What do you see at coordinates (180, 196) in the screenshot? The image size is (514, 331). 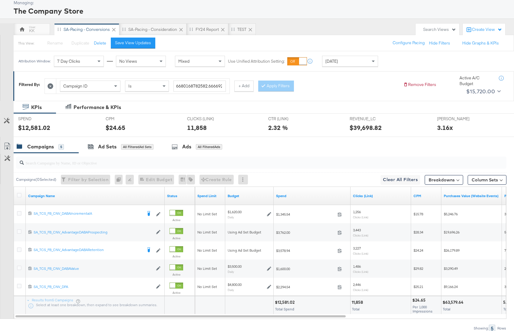 I see `a: Shows the current state of your Ad Campaign.` at bounding box center [180, 196].